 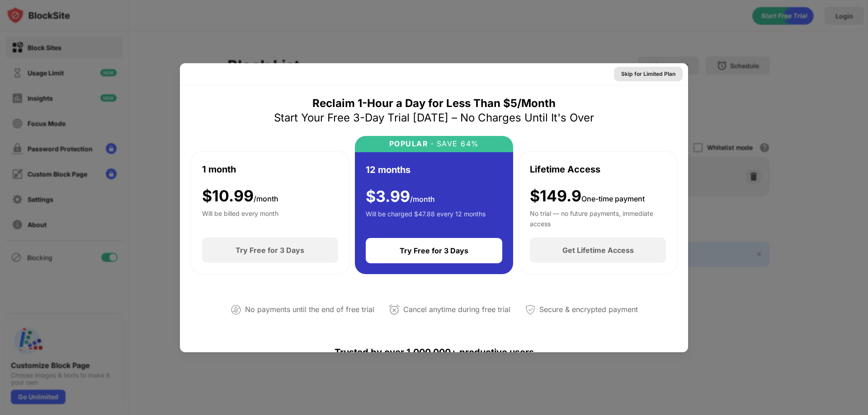 I want to click on div: POPULAR ·, so click(x=411, y=144).